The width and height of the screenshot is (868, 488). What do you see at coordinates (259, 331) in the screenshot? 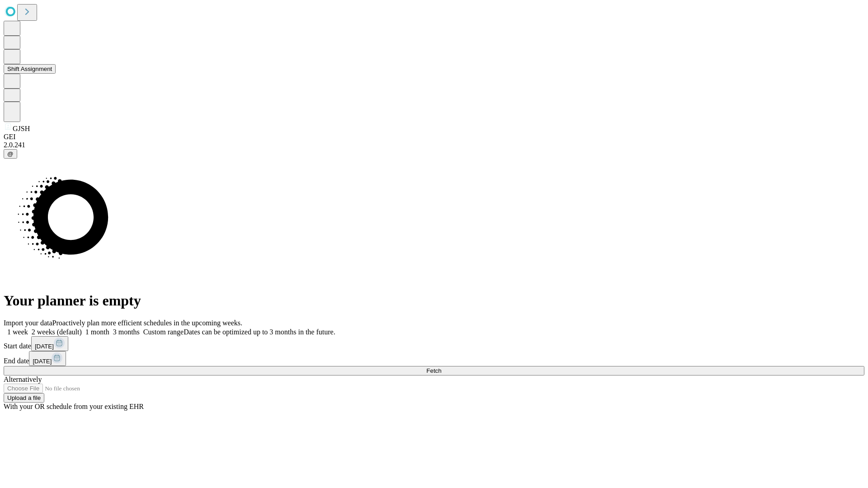
I see `span: Dates can be optimized up to 3 months in the future.` at bounding box center [259, 331].